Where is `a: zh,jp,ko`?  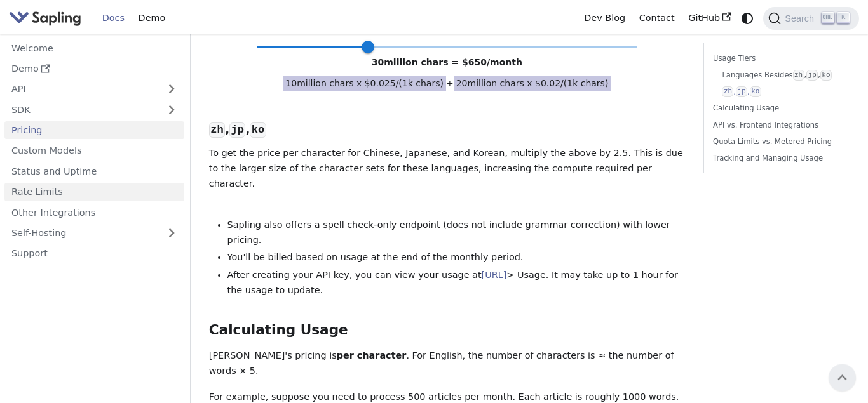
a: zh,jp,ko is located at coordinates (781, 91).